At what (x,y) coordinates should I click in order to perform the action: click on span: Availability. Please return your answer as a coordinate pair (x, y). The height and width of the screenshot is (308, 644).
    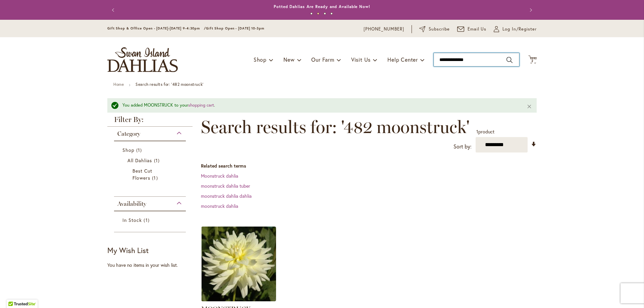
    Looking at the image, I should click on (132, 204).